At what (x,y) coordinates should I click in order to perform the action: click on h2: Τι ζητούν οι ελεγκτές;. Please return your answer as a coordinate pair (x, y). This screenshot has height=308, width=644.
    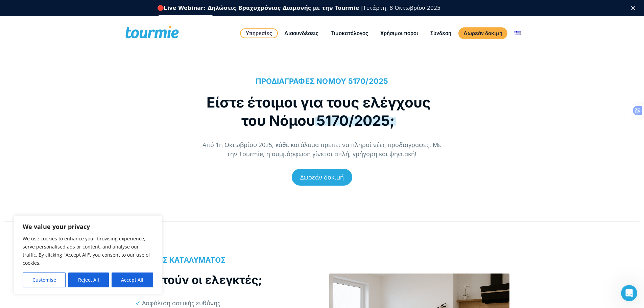
    Looking at the image, I should click on (225, 280).